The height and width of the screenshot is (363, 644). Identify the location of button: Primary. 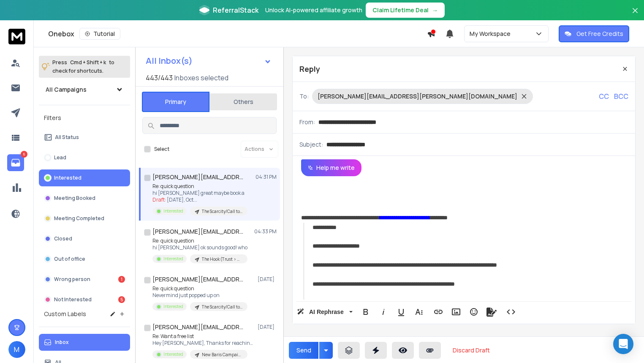
(176, 102).